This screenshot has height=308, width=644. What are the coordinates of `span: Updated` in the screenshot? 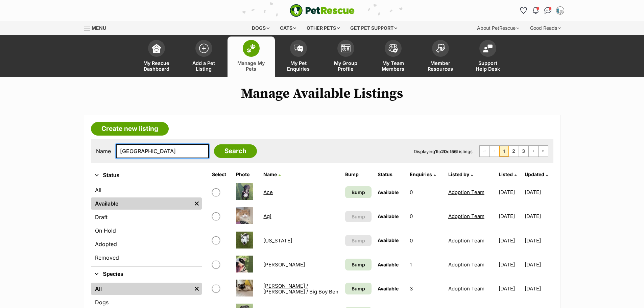 It's located at (535, 174).